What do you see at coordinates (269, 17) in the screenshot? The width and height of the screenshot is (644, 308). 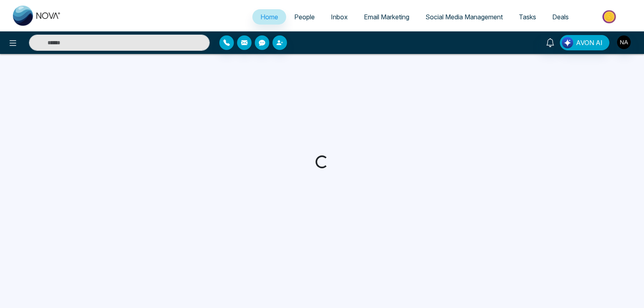 I see `a: Home` at bounding box center [269, 17].